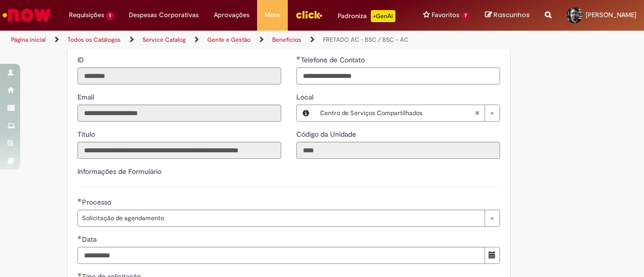  Describe the element at coordinates (366, 16) in the screenshot. I see `div: Padroniza` at that location.